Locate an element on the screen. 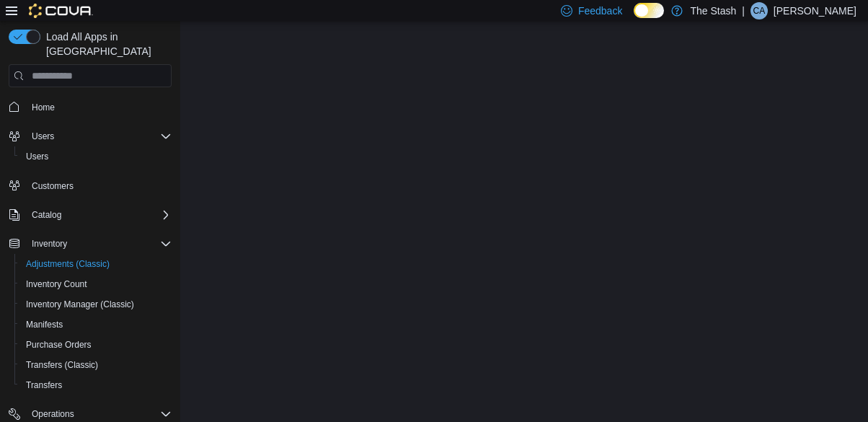  span: Dark Mode is located at coordinates (634, 18).